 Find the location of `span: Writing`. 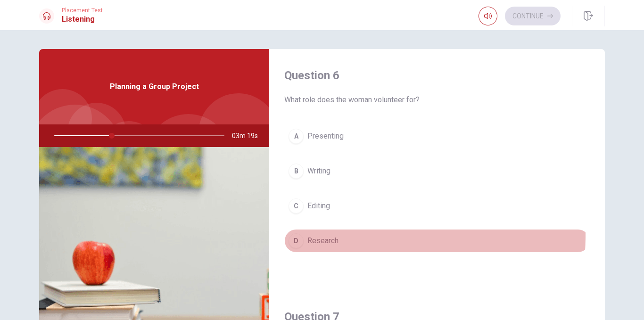

span: Writing is located at coordinates (319, 171).